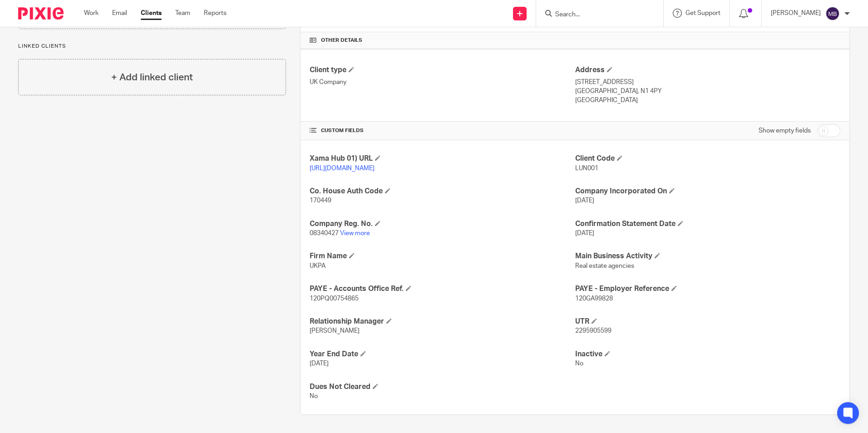  I want to click on span: UKPA, so click(318, 266).